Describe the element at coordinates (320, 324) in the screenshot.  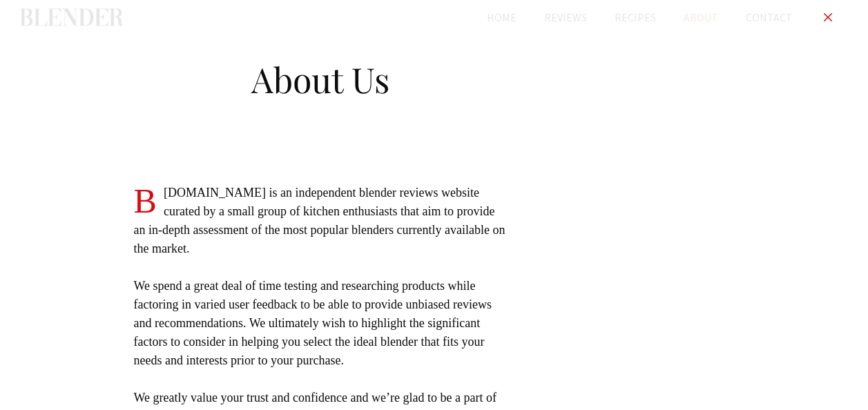
I see `p: We spend a great deal of time testing and researching products while factoring in varied user fee...` at that location.